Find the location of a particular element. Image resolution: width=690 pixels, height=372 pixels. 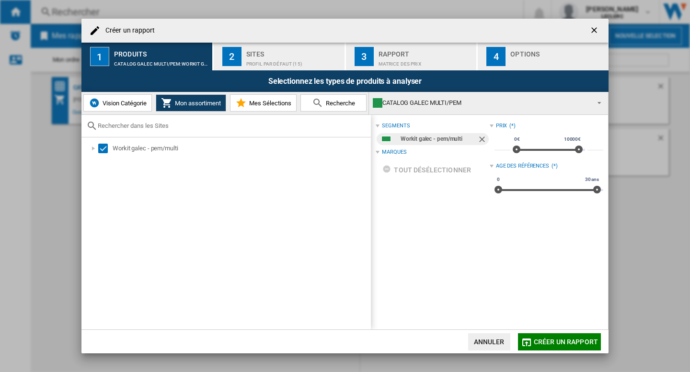

button: 2 Sites Profil par défaut (15) is located at coordinates (279, 57).